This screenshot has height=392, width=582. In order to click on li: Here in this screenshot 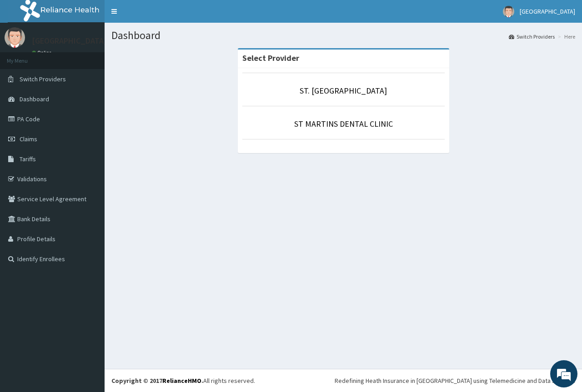, I will do `click(565, 36)`.